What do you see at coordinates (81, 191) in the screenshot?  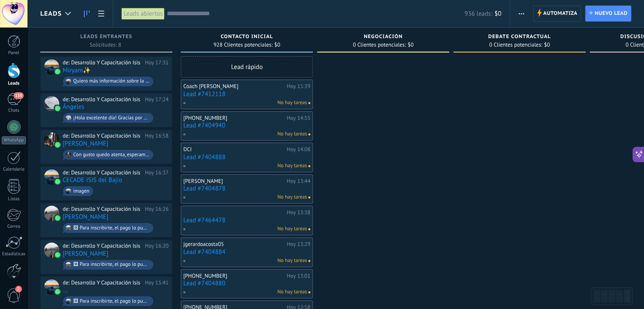 I see `div: imagen` at bounding box center [81, 191].